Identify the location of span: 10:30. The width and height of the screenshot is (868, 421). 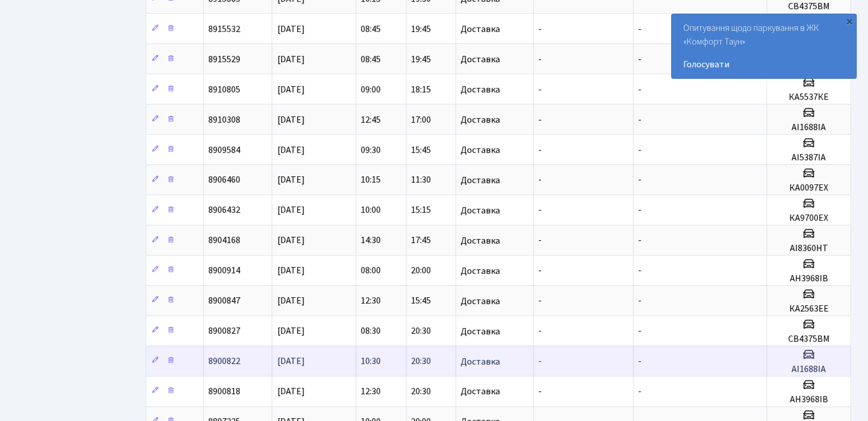
(370, 362).